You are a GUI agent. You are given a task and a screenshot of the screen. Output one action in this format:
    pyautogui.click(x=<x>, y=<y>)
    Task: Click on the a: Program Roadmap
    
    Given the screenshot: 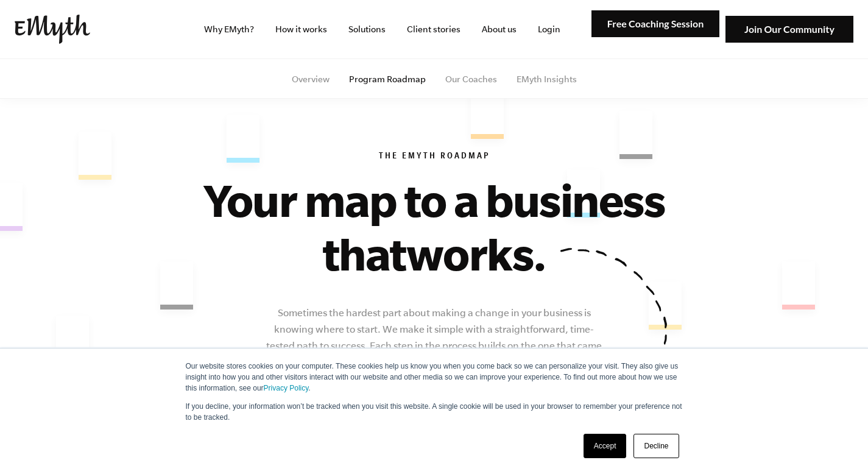 What is the action you would take?
    pyautogui.click(x=387, y=79)
    